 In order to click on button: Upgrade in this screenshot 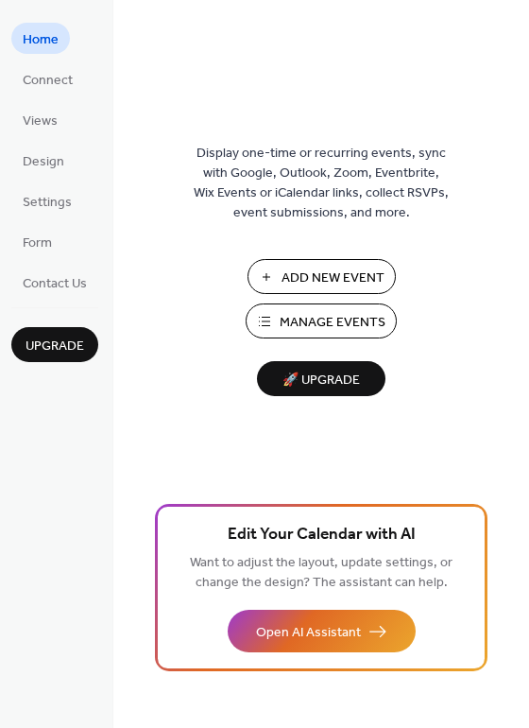, I will do `click(55, 344)`.